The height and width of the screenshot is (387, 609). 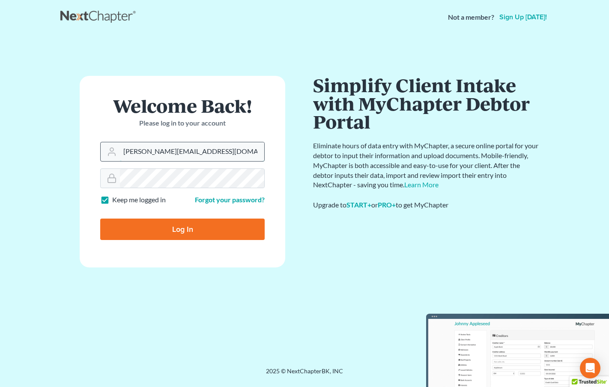 I want to click on a: Forgot your password?, so click(x=230, y=199).